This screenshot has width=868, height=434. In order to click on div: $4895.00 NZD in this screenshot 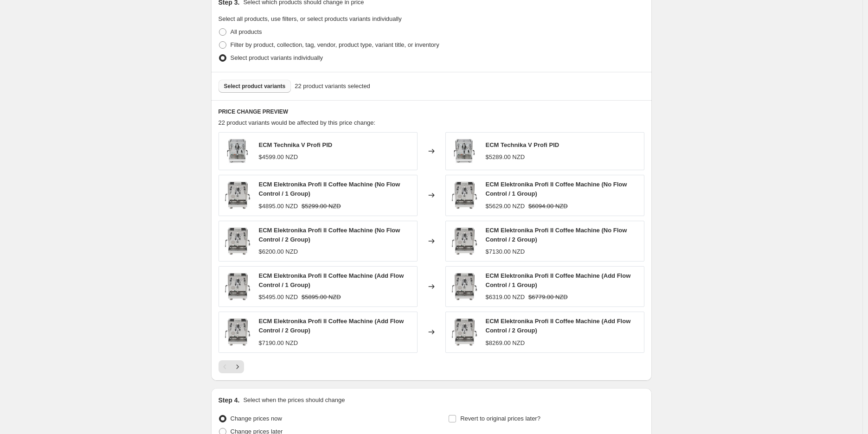, I will do `click(278, 206)`.